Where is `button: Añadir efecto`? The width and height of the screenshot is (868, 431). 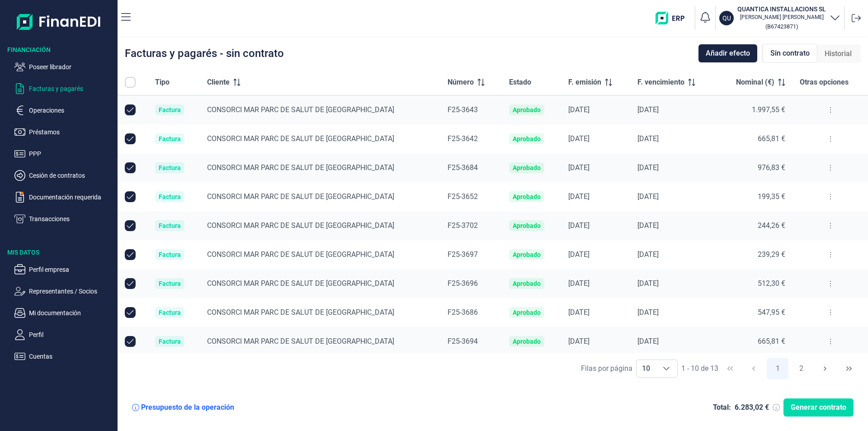
button: Añadir efecto is located at coordinates (728, 53).